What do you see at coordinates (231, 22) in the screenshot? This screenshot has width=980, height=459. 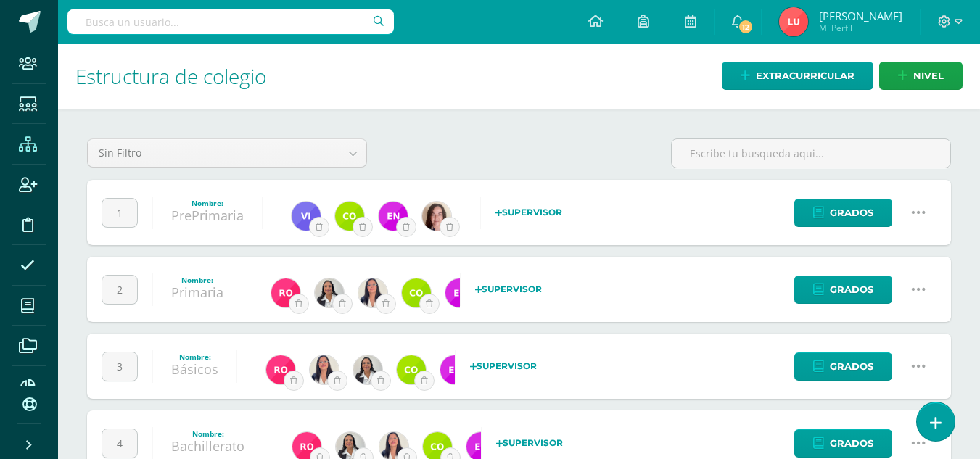 I see `input: Busca un usuario...` at bounding box center [231, 22].